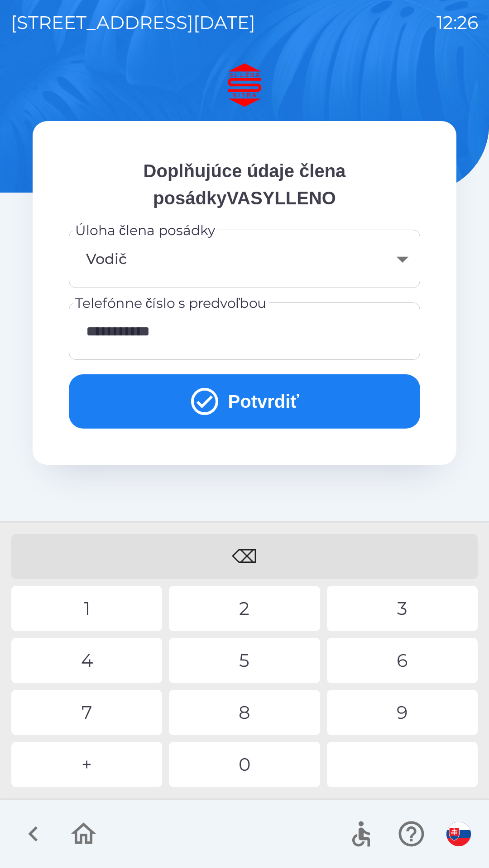 This screenshot has height=868, width=489. What do you see at coordinates (145, 230) in the screenshot?
I see `label: Úloha člena posádky` at bounding box center [145, 230].